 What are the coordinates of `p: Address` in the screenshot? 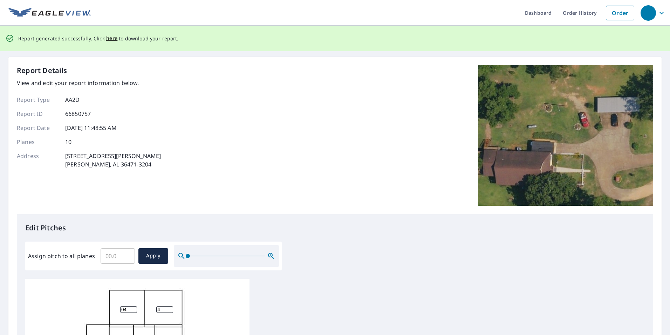 It's located at (38, 160).